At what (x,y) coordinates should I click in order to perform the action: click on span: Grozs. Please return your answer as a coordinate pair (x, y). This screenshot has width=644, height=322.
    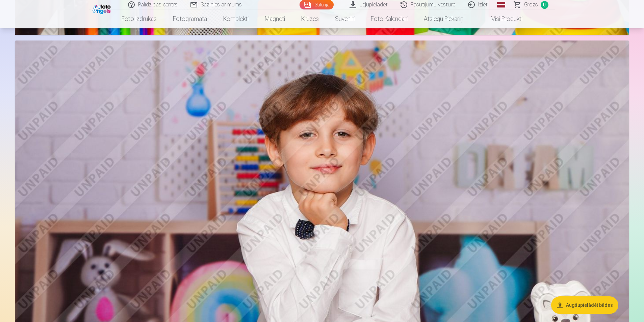
    Looking at the image, I should click on (530, 5).